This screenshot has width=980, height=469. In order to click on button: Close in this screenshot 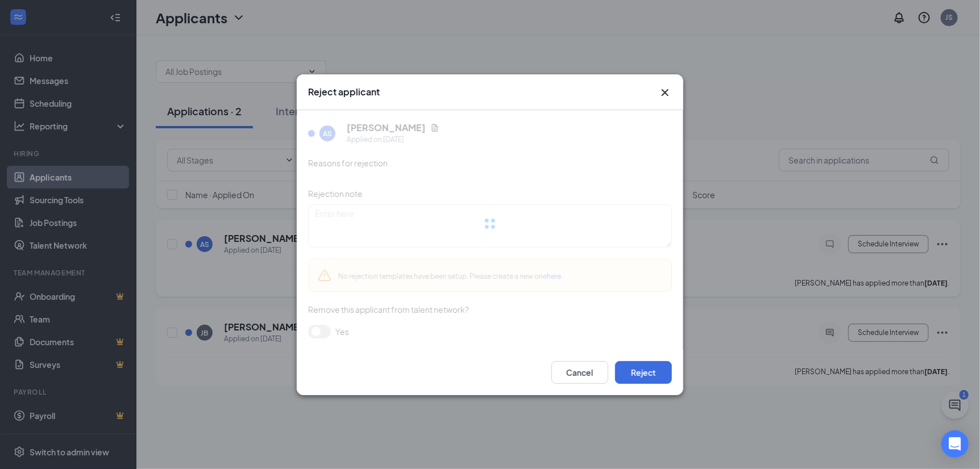, I will do `click(665, 93)`.